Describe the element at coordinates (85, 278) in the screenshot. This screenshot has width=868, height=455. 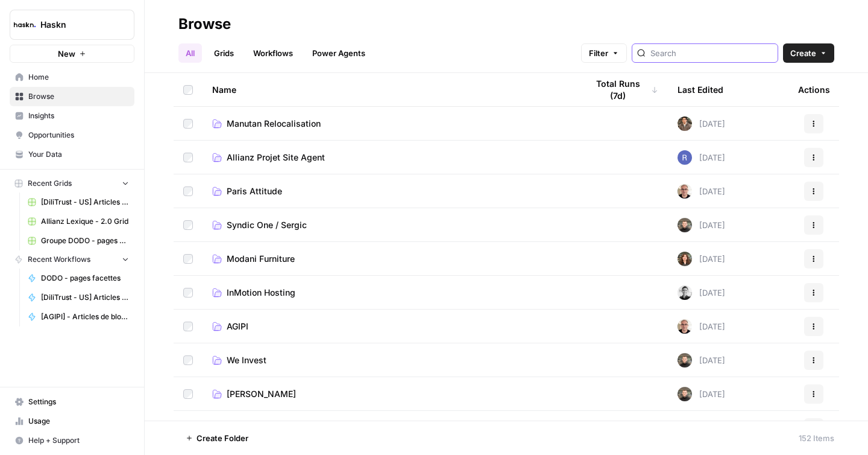
I see `span: DODO - pages facettes` at that location.